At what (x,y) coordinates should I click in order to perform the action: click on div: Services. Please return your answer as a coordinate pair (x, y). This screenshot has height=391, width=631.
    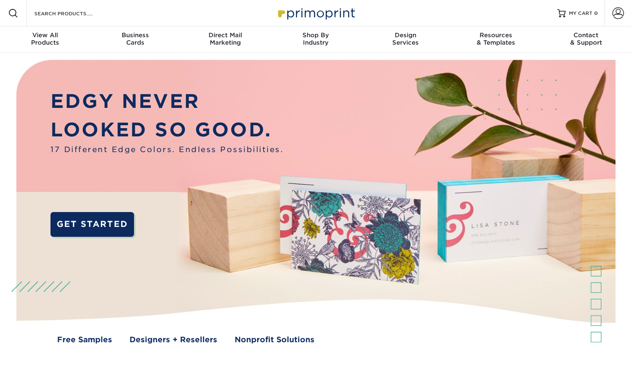
    Looking at the image, I should click on (406, 39).